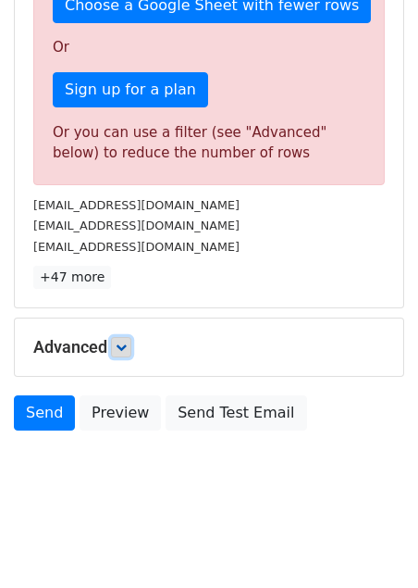 This screenshot has width=418, height=588. I want to click on a: Send, so click(44, 413).